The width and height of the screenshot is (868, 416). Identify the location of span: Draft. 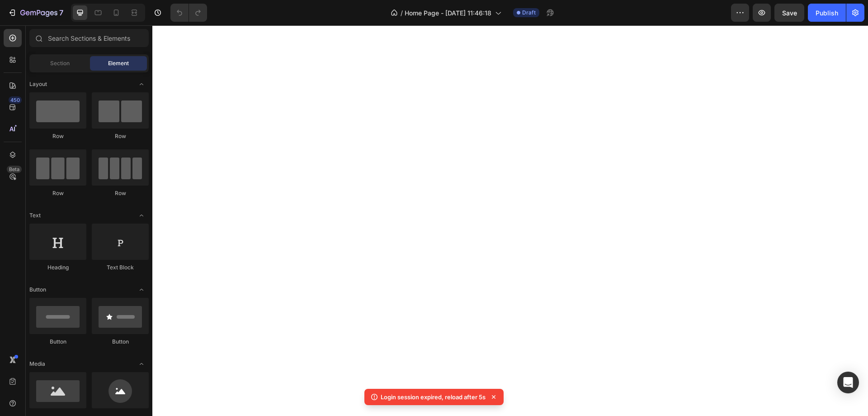
(529, 12).